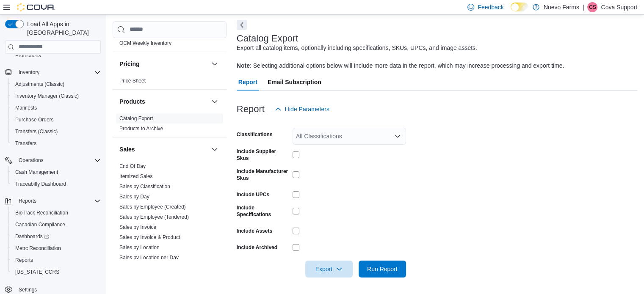 Image resolution: width=644 pixels, height=294 pixels. What do you see at coordinates (56, 84) in the screenshot?
I see `button: Adjustments (Classic)` at bounding box center [56, 84].